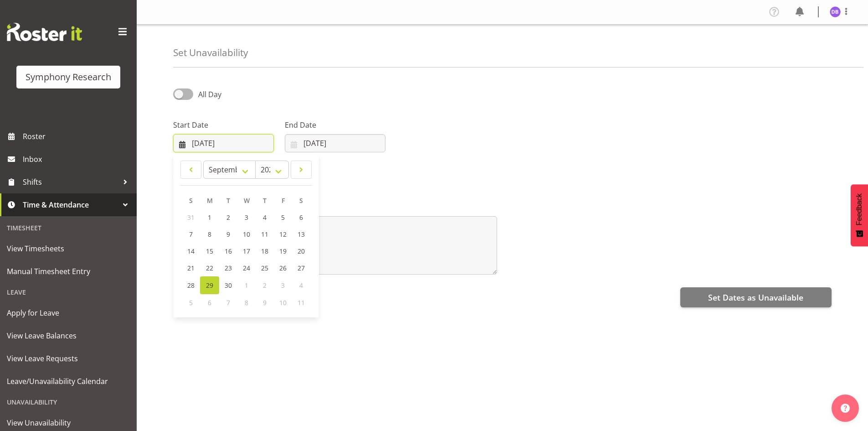  I want to click on label: Message*, so click(335, 207).